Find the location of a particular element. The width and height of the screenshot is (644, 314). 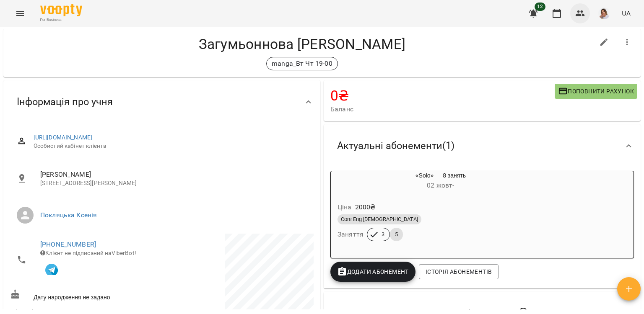

div: «Solo» — 8 занять is located at coordinates (441, 181).